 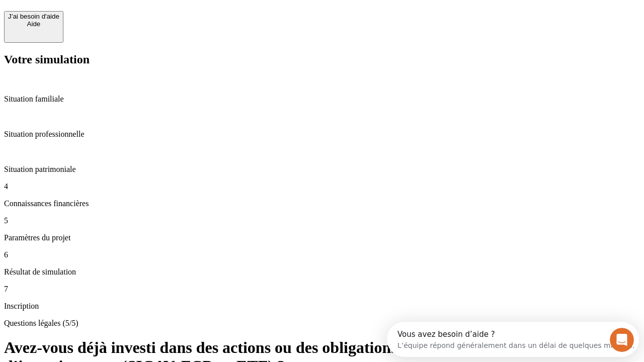 What do you see at coordinates (322, 323) in the screenshot?
I see `p: Questions légales (5/5)` at bounding box center [322, 323].